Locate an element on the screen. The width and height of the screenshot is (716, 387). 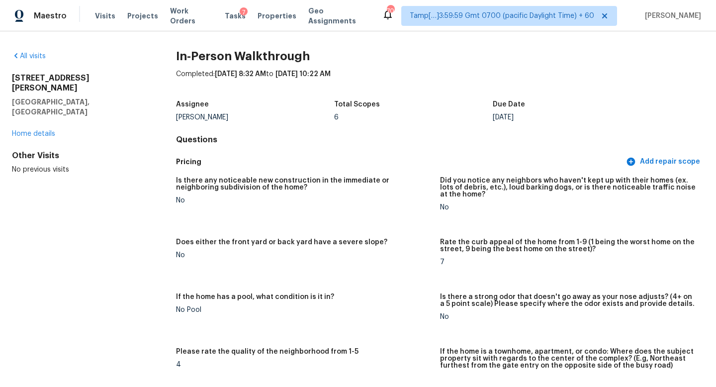
h5: If the home has a pool, what condition is it in? is located at coordinates (255, 297).